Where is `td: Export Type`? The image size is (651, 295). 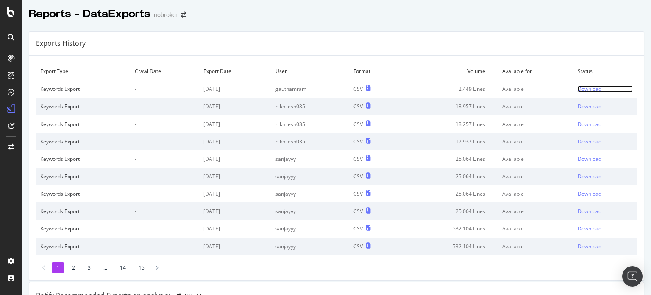 td: Export Type is located at coordinates (83, 71).